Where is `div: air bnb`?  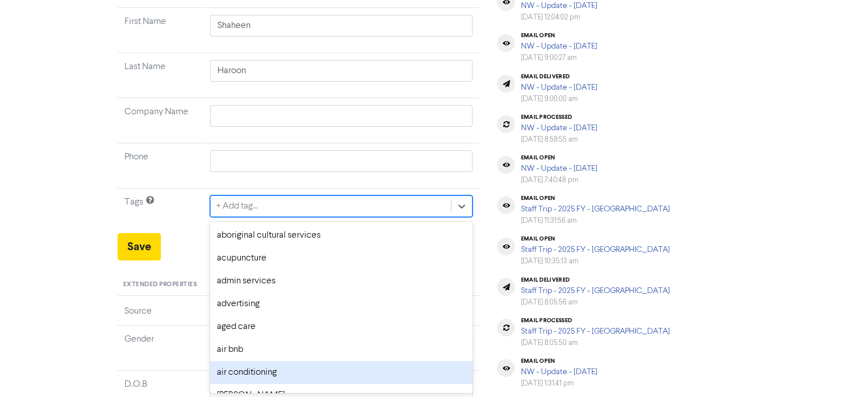 div: air bnb is located at coordinates (341, 350).